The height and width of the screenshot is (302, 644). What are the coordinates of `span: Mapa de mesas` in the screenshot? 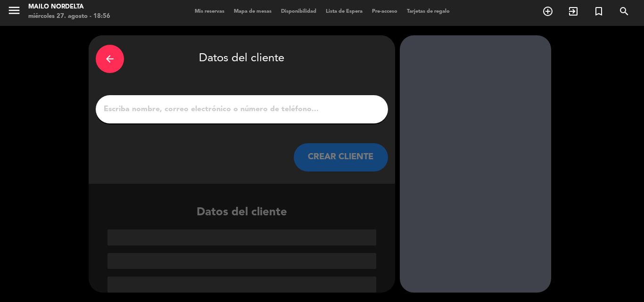 It's located at (253, 11).